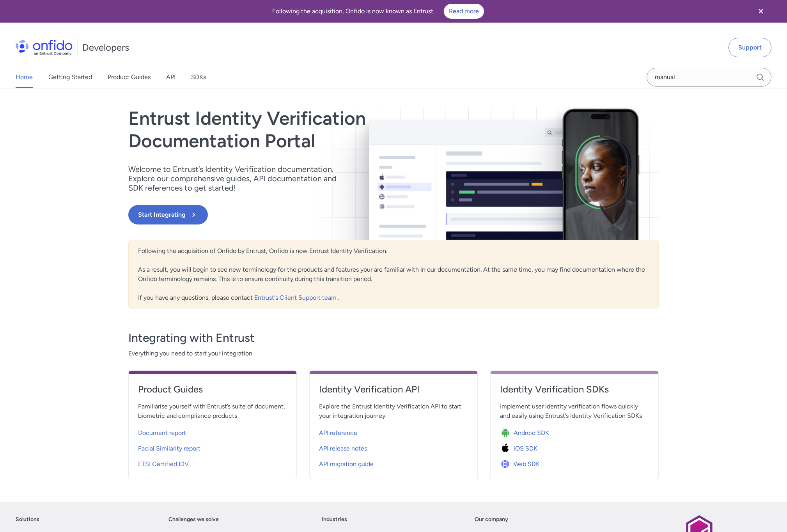  What do you see at coordinates (531, 434) in the screenshot?
I see `span: Android SDK` at bounding box center [531, 434].